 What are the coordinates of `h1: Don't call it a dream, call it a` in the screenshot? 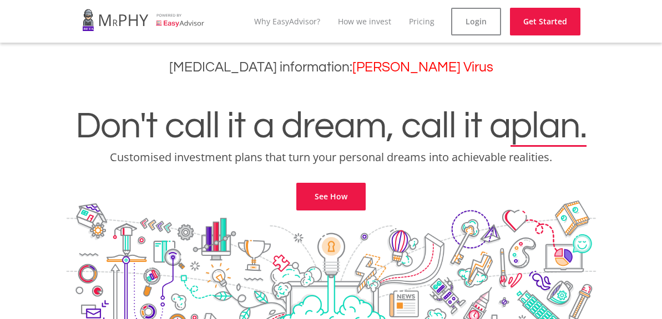 It's located at (331, 126).